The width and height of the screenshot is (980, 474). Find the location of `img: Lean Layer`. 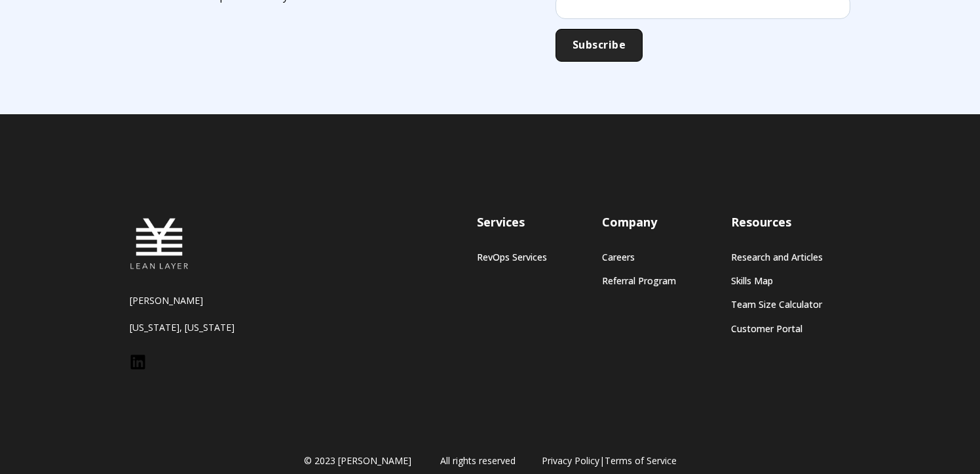

img: Lean Layer is located at coordinates (159, 244).